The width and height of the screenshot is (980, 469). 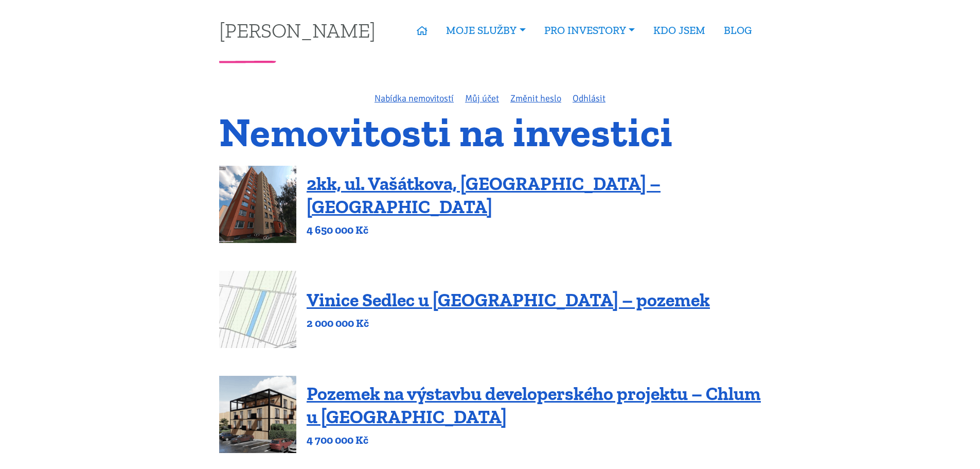 What do you see at coordinates (482, 98) in the screenshot?
I see `a: Můj účet` at bounding box center [482, 98].